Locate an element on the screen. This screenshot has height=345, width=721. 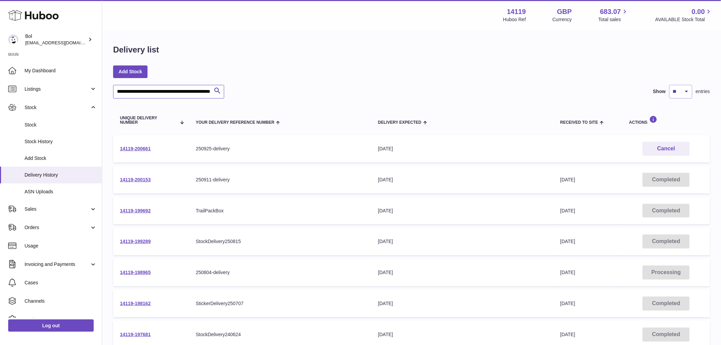
div: StockDelivery250815 is located at coordinates (280, 241).